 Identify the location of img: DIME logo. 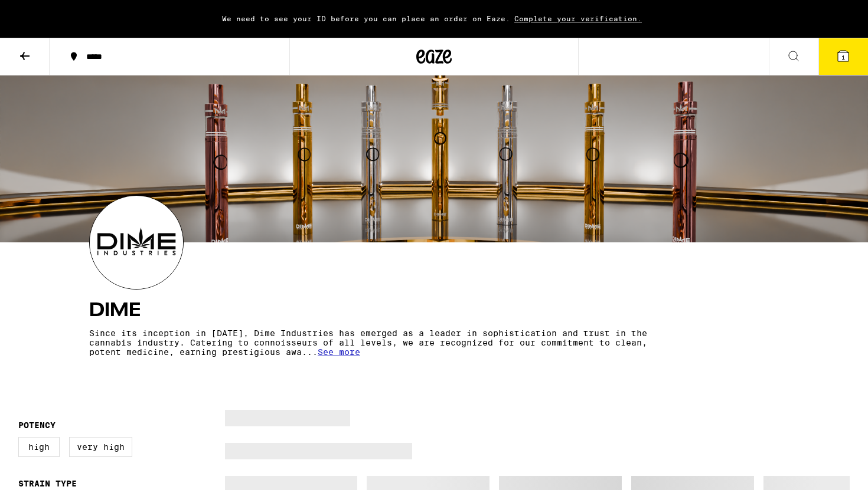
(136, 242).